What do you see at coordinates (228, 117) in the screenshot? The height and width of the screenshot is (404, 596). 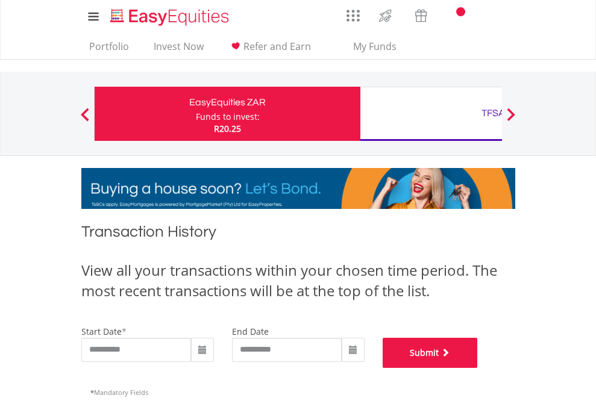 I see `div: Funds to invest:` at bounding box center [228, 117].